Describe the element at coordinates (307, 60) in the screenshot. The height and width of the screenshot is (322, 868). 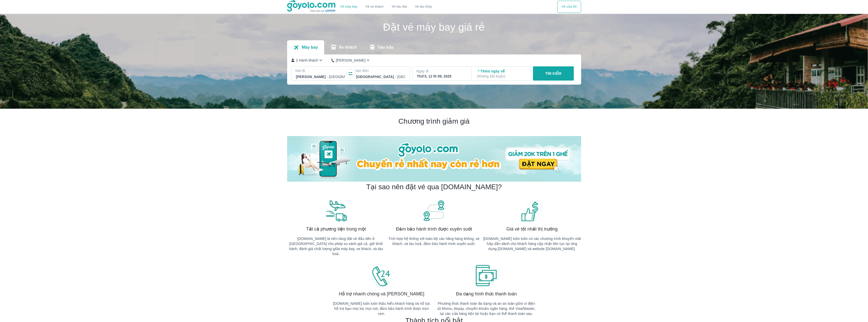
I see `p: 2 Hành khách` at that location.